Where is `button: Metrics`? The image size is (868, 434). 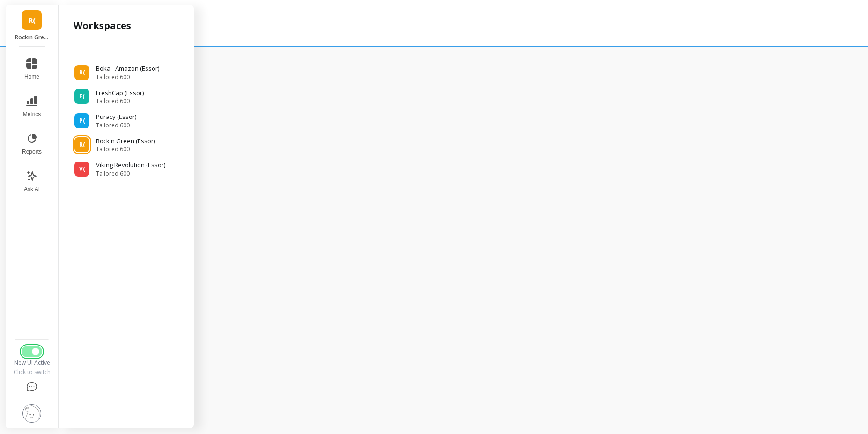
button: Metrics is located at coordinates (32, 107).